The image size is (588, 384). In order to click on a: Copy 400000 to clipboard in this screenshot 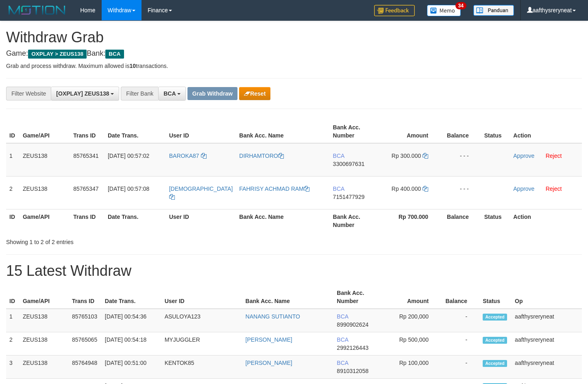, I will do `click(425, 189)`.